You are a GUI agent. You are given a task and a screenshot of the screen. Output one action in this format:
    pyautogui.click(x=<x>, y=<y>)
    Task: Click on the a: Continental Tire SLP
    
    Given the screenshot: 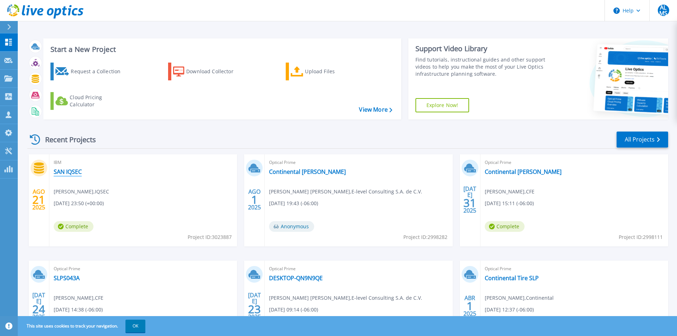 What is the action you would take?
    pyautogui.click(x=512, y=278)
    